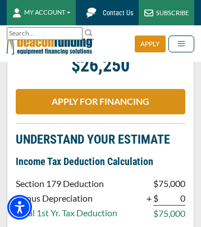 The height and width of the screenshot is (227, 201). Describe the element at coordinates (44, 33) in the screenshot. I see `input: Search` at that location.